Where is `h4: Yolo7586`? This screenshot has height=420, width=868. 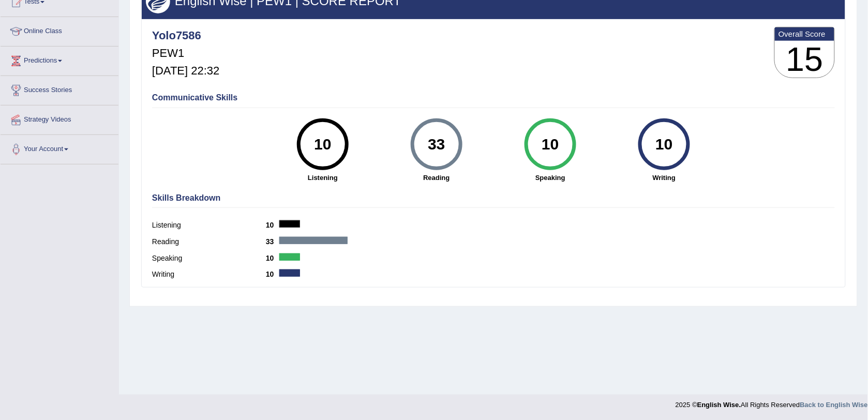 h4: Yolo7586 is located at coordinates (186, 36).